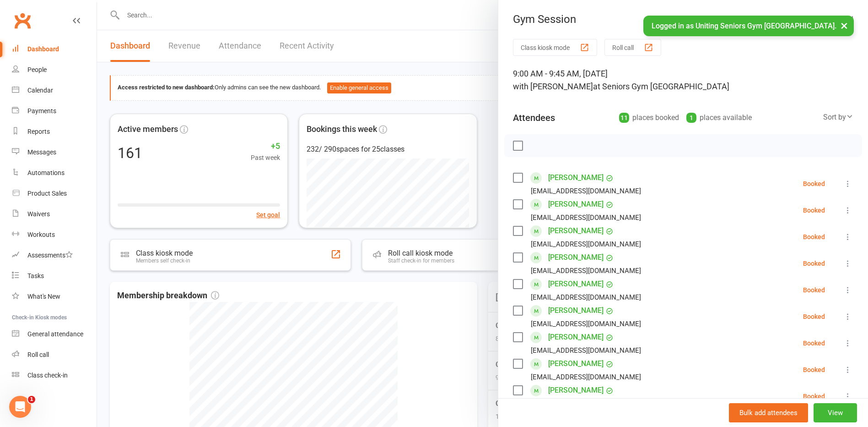  I want to click on div: Tasks, so click(35, 276).